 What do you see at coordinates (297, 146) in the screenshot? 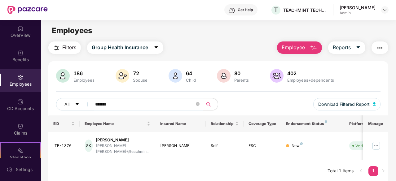
I see `div: New` at bounding box center [297, 146].